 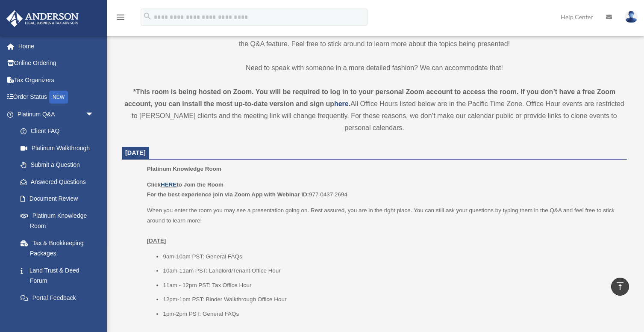 What do you see at coordinates (42, 18) in the screenshot?
I see `img: Anderson Advisors Platinum Portal` at bounding box center [42, 18].